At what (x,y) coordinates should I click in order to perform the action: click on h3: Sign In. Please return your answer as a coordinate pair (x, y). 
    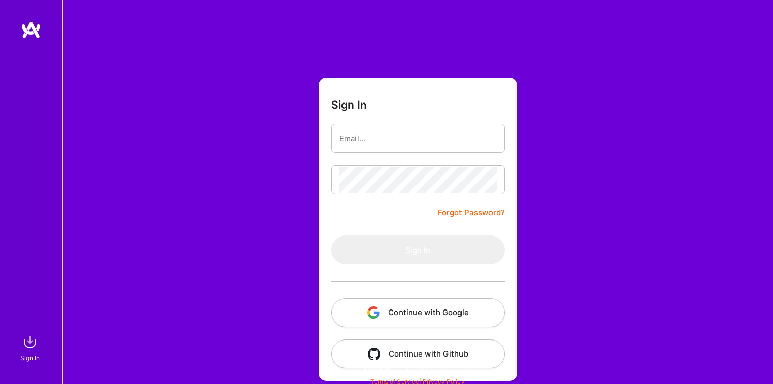
    Looking at the image, I should click on (349, 105).